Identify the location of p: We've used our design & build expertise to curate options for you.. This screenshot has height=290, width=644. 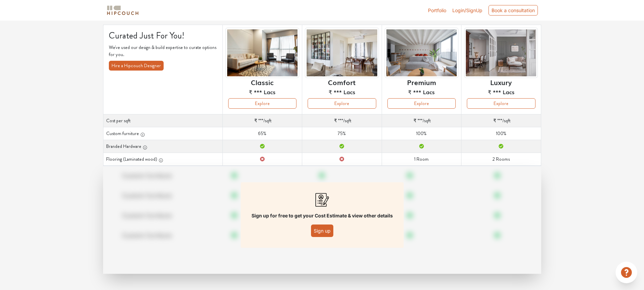
(163, 51).